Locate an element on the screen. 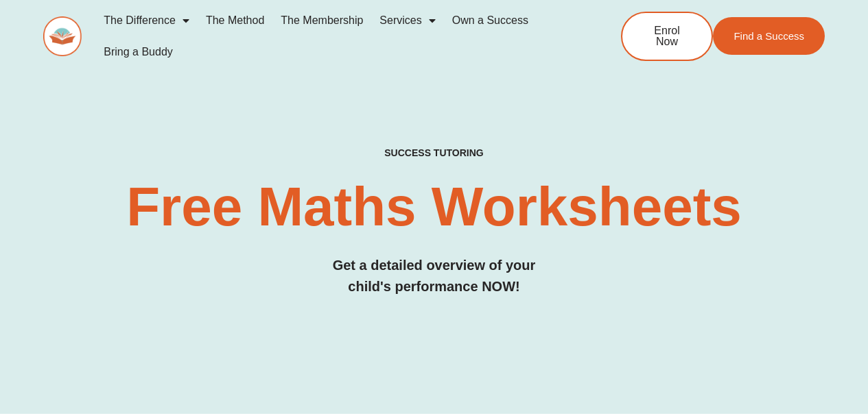  span: Enrol Now is located at coordinates (667, 36).